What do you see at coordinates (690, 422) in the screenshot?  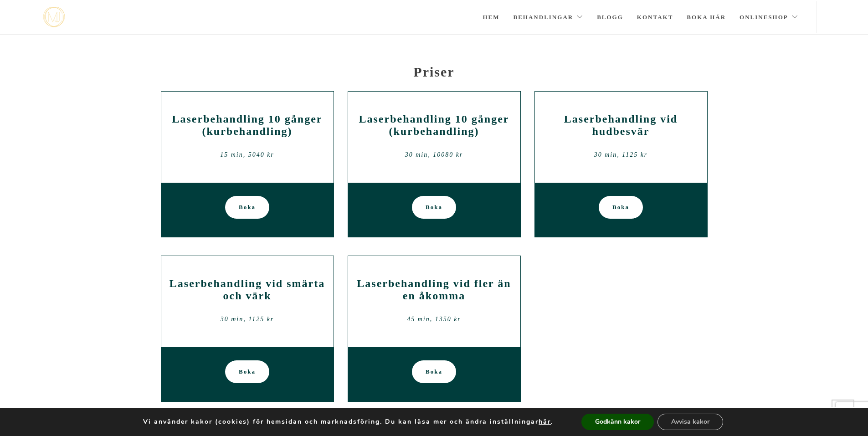 I see `button: Avvisa kakor` at bounding box center [690, 422].